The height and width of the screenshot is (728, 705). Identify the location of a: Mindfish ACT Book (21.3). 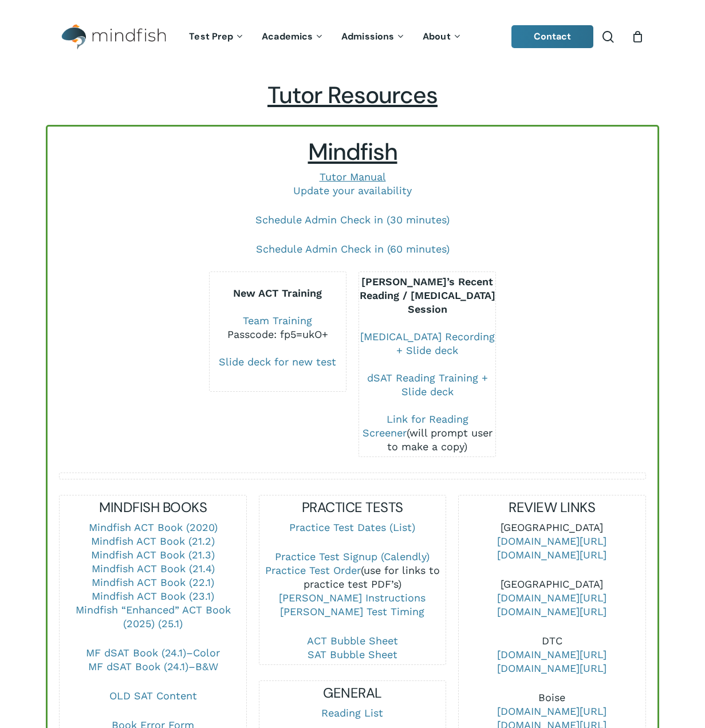
(153, 555).